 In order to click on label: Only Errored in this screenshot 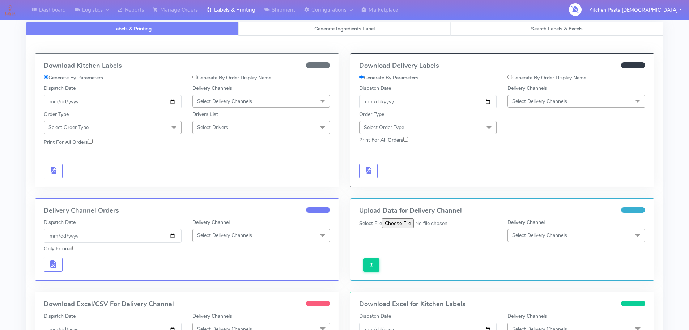, I will do `click(60, 248)`.